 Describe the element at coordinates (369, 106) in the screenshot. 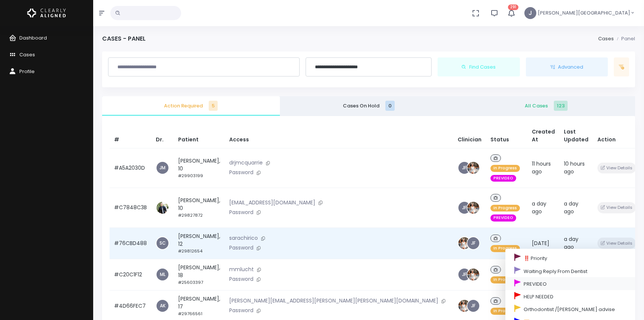

I see `span: Cases On Hold` at that location.